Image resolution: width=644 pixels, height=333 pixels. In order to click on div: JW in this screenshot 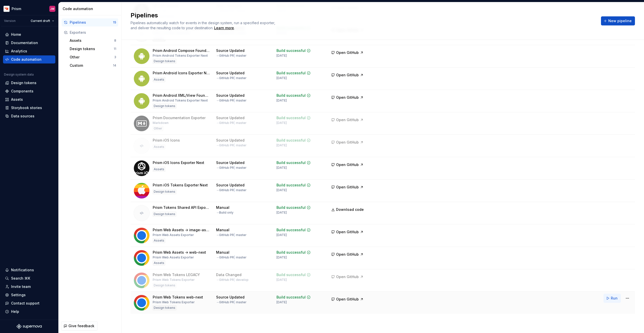, I will do `click(52, 9)`.